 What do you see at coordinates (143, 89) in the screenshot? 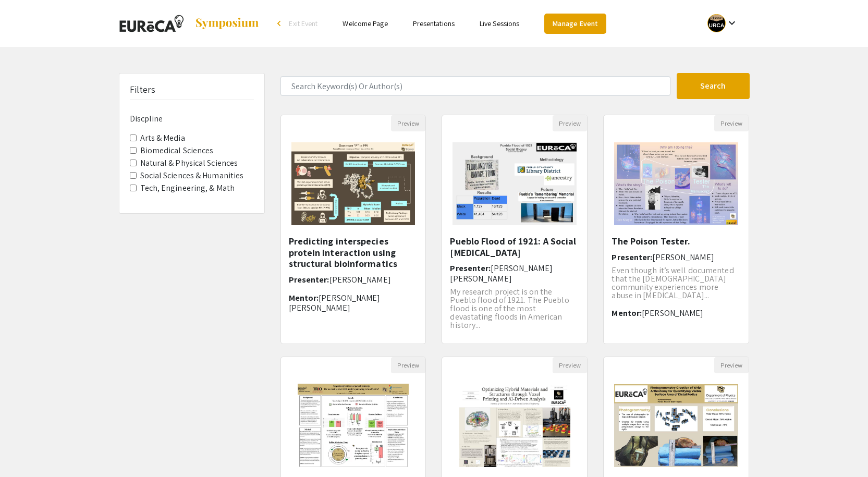
I see `h5: Filters` at bounding box center [143, 89].